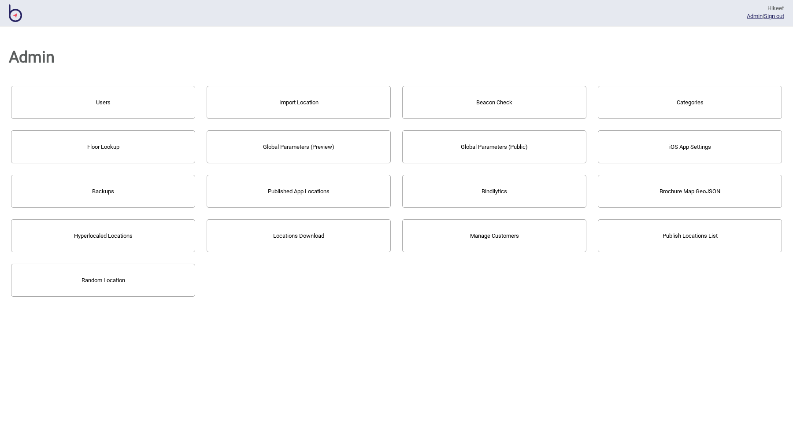 The image size is (793, 442). Describe the element at coordinates (103, 147) in the screenshot. I see `button: Floor Lookup` at that location.